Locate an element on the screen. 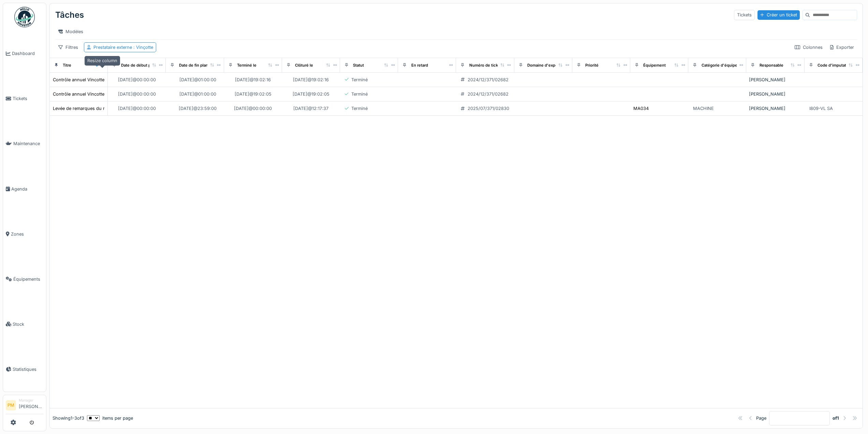 This screenshot has height=434, width=868. div: Code d'imputation is located at coordinates (835, 65).